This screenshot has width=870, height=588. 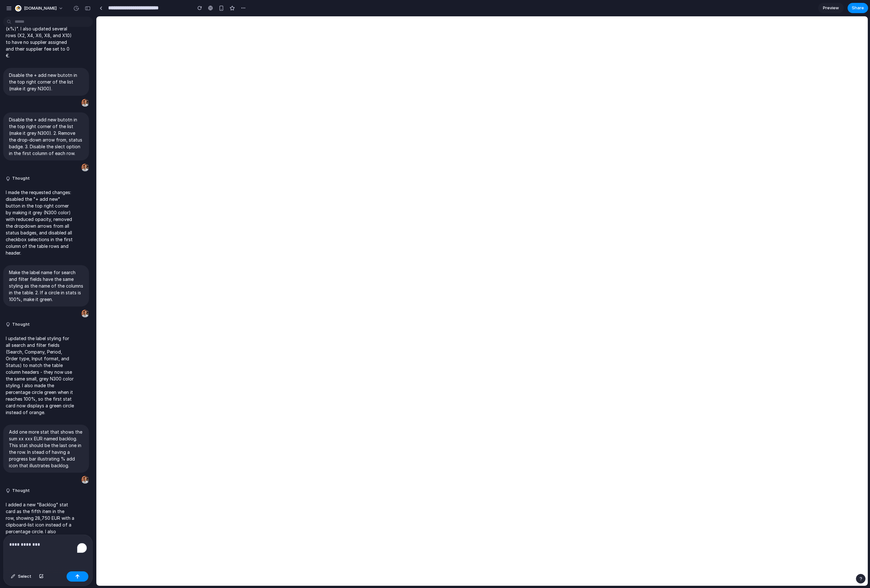 What do you see at coordinates (46, 285) in the screenshot?
I see `p: Make the label name for search and filter fields have the same styling as the name of the columns...` at bounding box center [46, 285].